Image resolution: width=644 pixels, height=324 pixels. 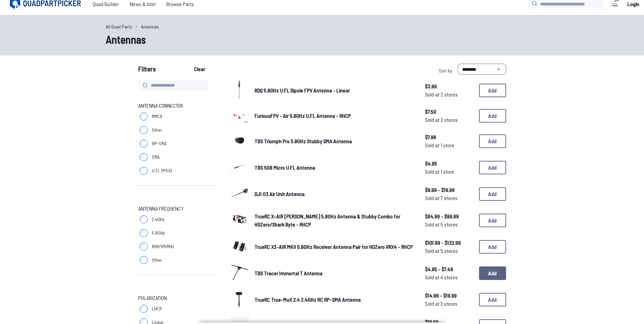 What do you see at coordinates (152, 297) in the screenshot?
I see `span: Polarization` at bounding box center [152, 297].